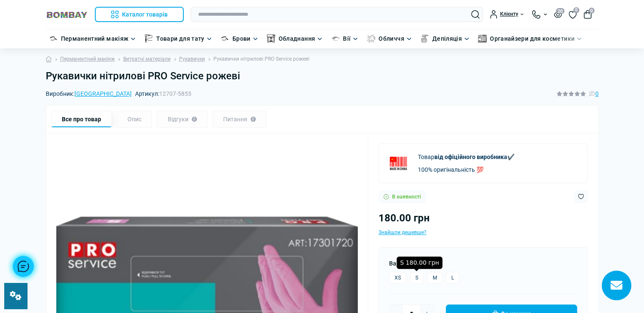 This screenshot has height=313, width=644. What do you see at coordinates (447, 39) in the screenshot?
I see `a: Депіляція` at bounding box center [447, 39].